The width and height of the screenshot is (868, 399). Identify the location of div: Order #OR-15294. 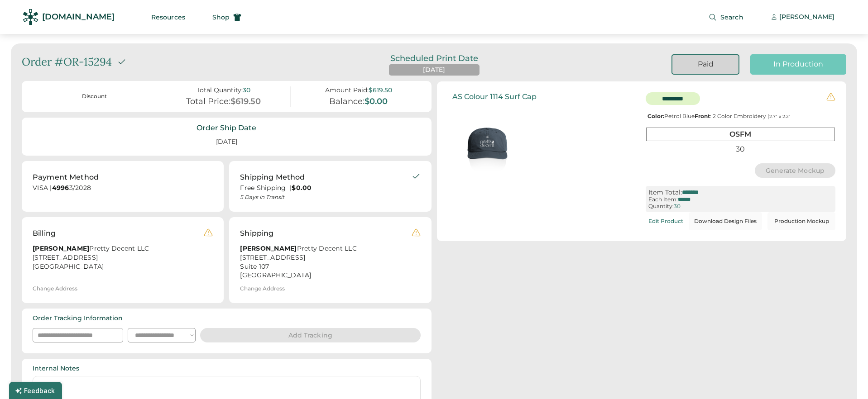
(66, 62).